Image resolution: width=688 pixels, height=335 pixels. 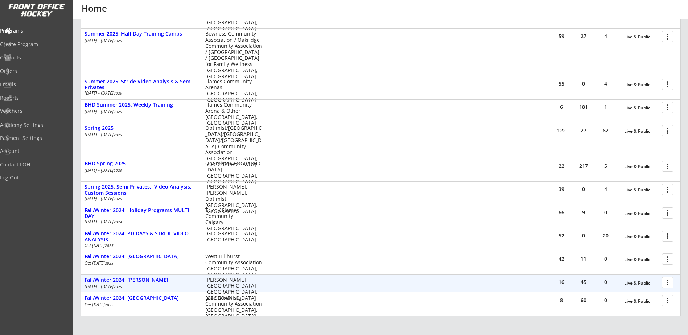 What do you see at coordinates (561, 259) in the screenshot?
I see `div: 42` at bounding box center [561, 259].